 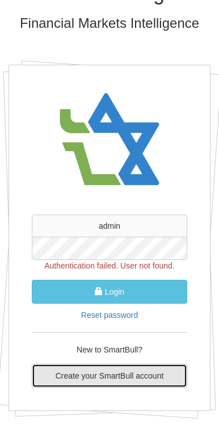 I want to click on p: Authentication failed. User not found., so click(x=109, y=265).